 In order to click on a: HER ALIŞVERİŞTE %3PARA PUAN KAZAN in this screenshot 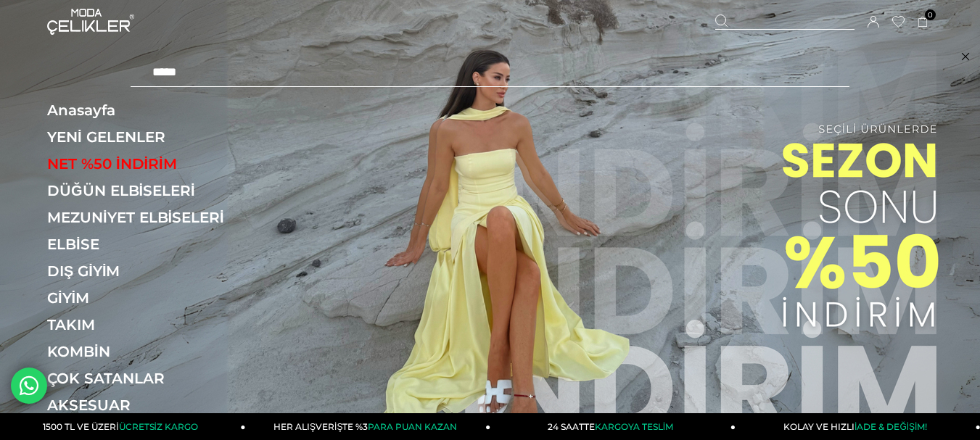, I will do `click(368, 426)`.